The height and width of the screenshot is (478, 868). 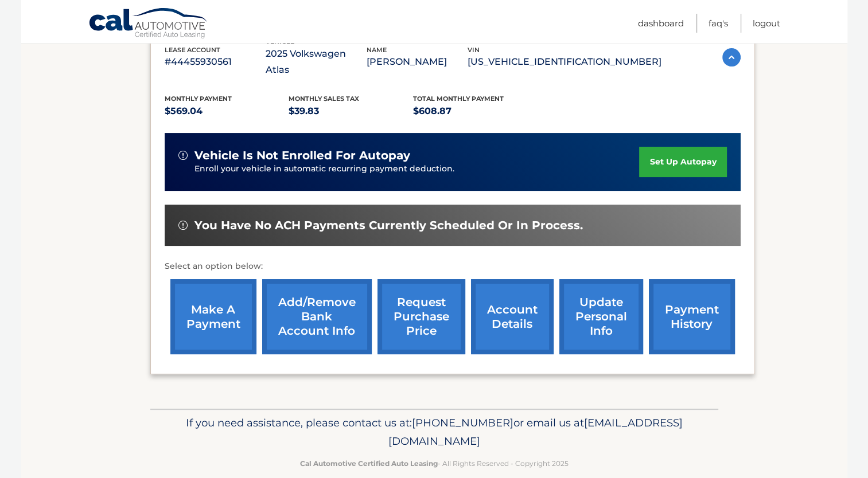 What do you see at coordinates (324, 99) in the screenshot?
I see `span: Monthly sales Tax` at bounding box center [324, 99].